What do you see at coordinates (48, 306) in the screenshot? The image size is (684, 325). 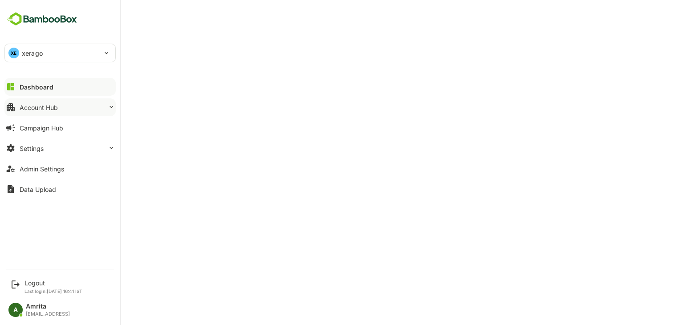 I see `div: Amrita` at bounding box center [48, 306].